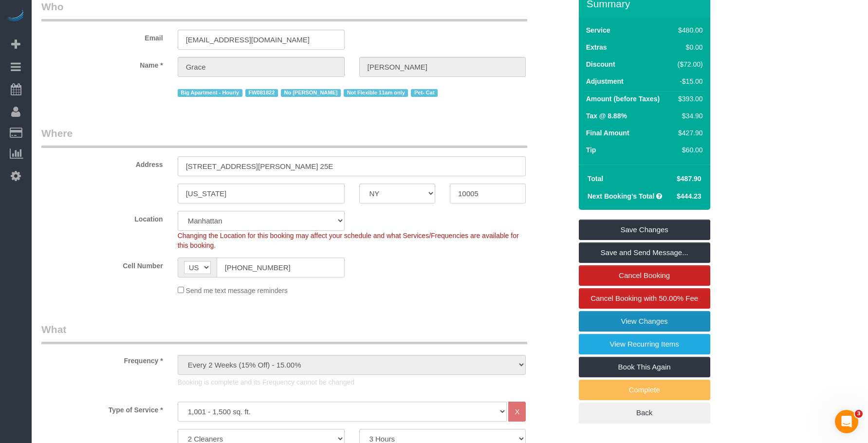  I want to click on span: FW081822, so click(261, 93).